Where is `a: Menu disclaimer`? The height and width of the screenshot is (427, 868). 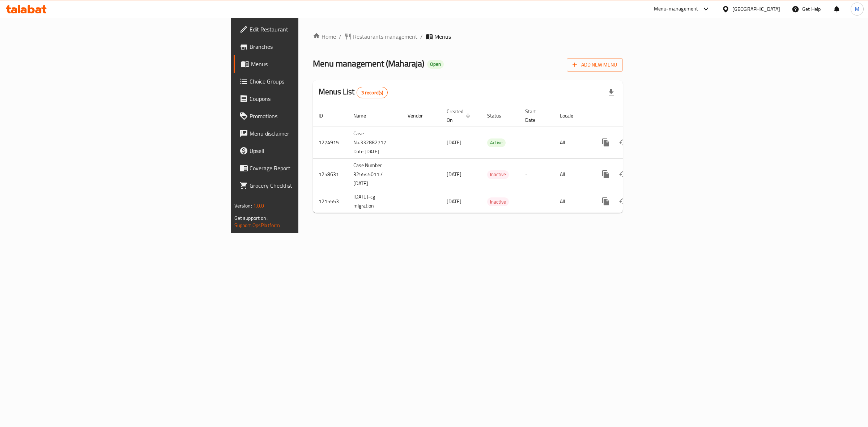 a: Menu disclaimer is located at coordinates (304, 134).